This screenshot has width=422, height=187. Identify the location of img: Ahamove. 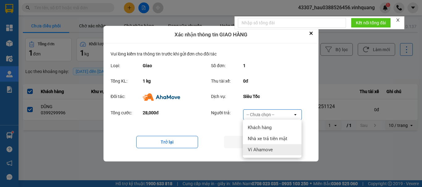
(161, 97).